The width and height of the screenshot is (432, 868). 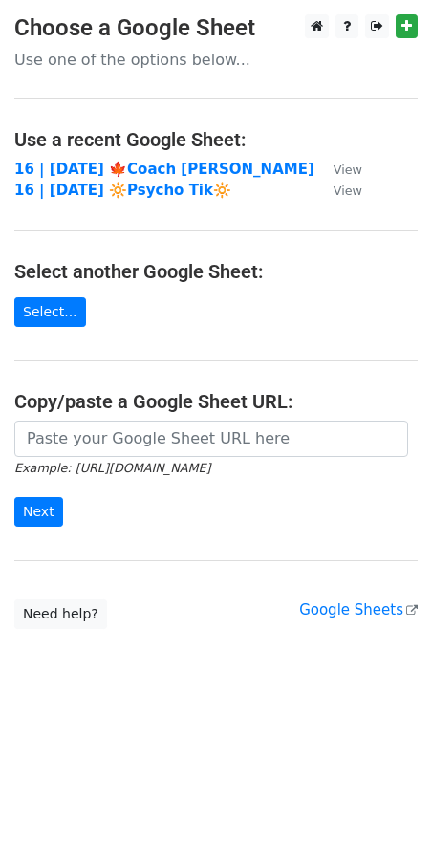 I want to click on h3: Choose a Google Sheet, so click(x=216, y=28).